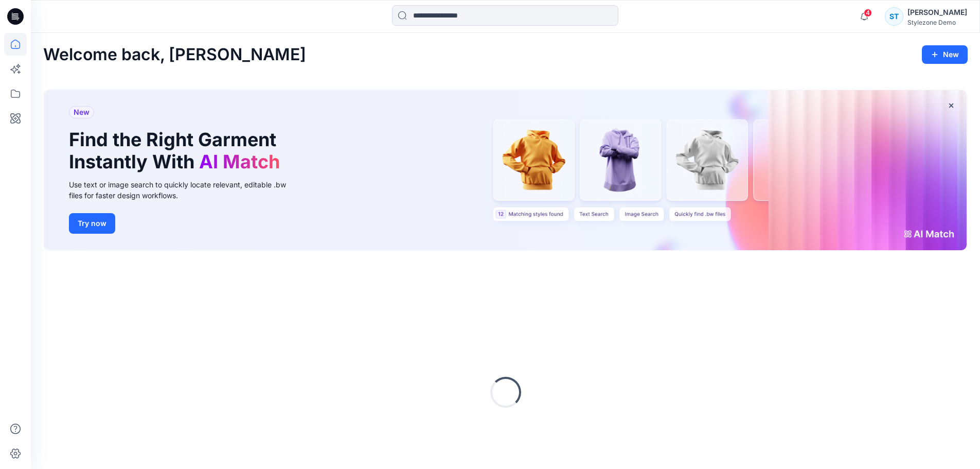  What do you see at coordinates (81, 112) in the screenshot?
I see `span: New` at bounding box center [81, 112].